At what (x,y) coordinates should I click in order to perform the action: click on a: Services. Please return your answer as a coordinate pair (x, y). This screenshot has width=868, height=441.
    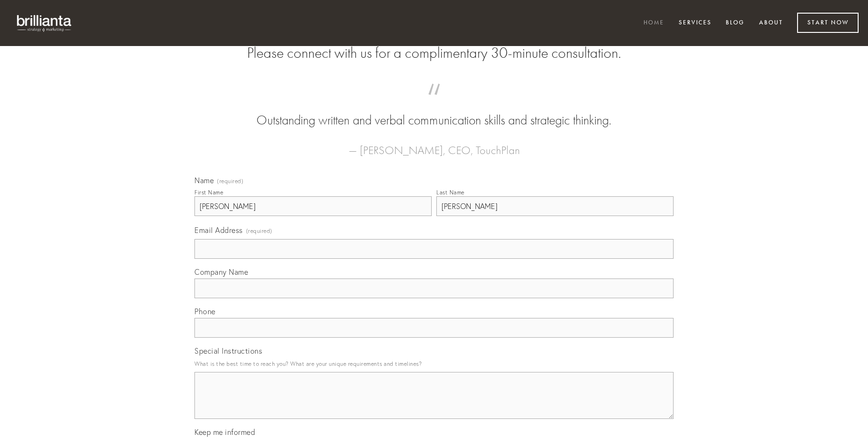
    Looking at the image, I should click on (696, 23).